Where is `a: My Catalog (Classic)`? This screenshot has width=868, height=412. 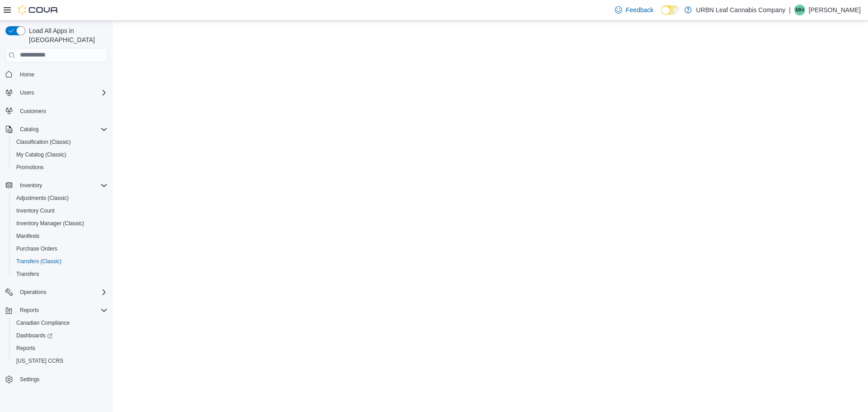
a: My Catalog (Classic) is located at coordinates (41, 155).